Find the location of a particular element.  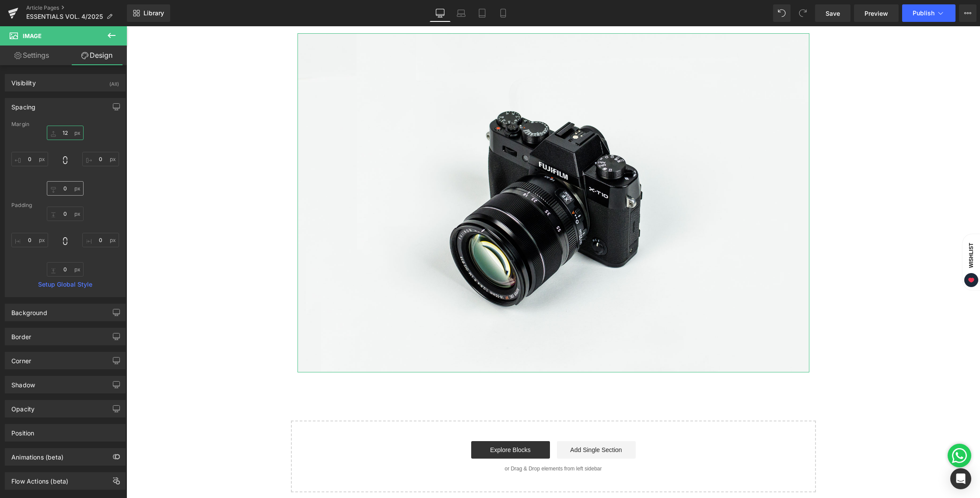

div: Spacing is located at coordinates (23, 104).